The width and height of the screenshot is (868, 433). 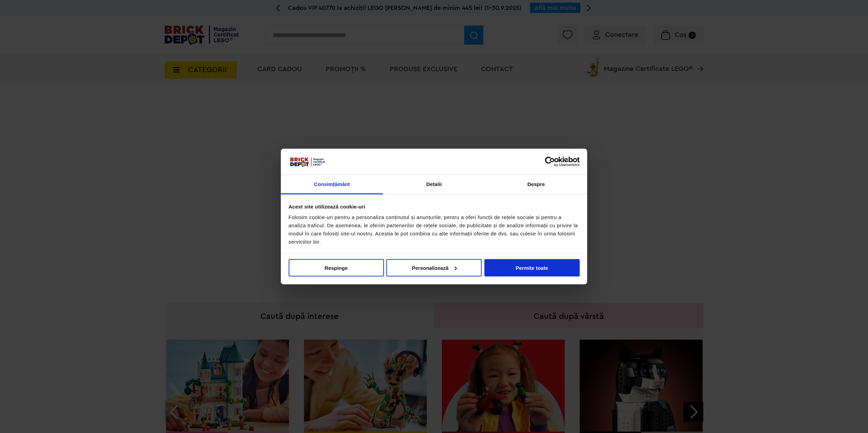 What do you see at coordinates (550, 162) in the screenshot?
I see `a: Usercentrics Cookiebot - opens in a new window` at bounding box center [550, 162].